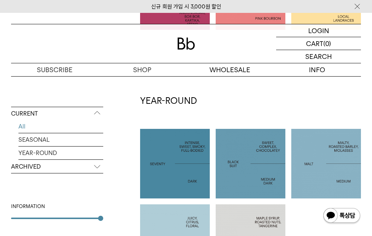 The width and height of the screenshot is (372, 236). Describe the element at coordinates (230, 70) in the screenshot. I see `p: WHOLESALE` at that location.